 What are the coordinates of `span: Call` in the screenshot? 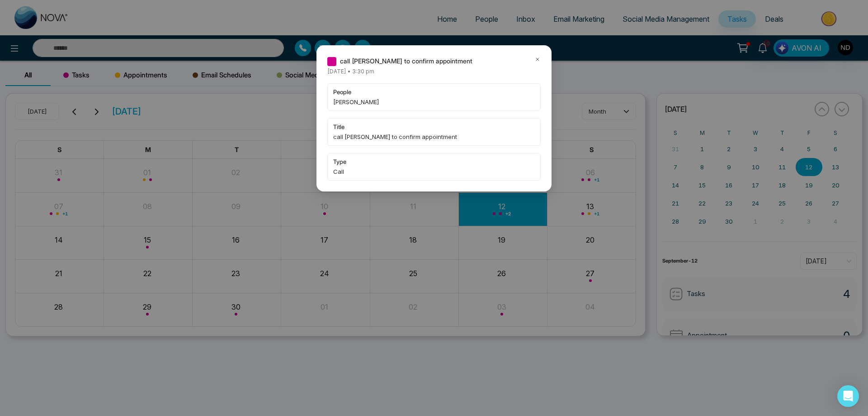 It's located at (434, 171).